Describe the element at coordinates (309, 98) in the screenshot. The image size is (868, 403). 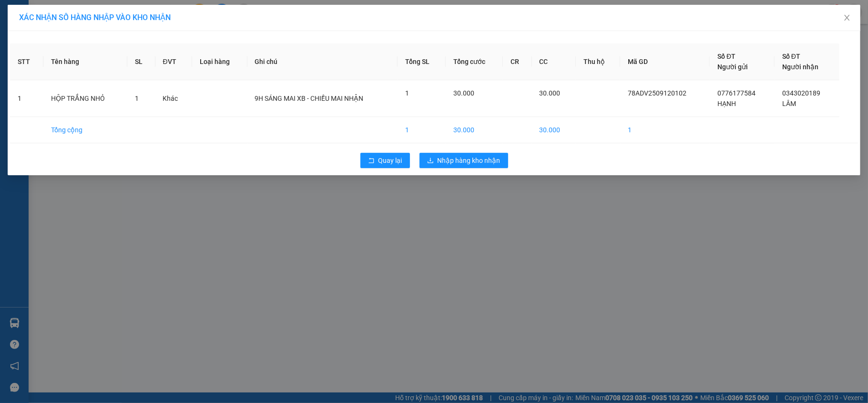
I see `span: 9H SÁNG MAI XB - CHIỀU MAI NHẬN` at that location.